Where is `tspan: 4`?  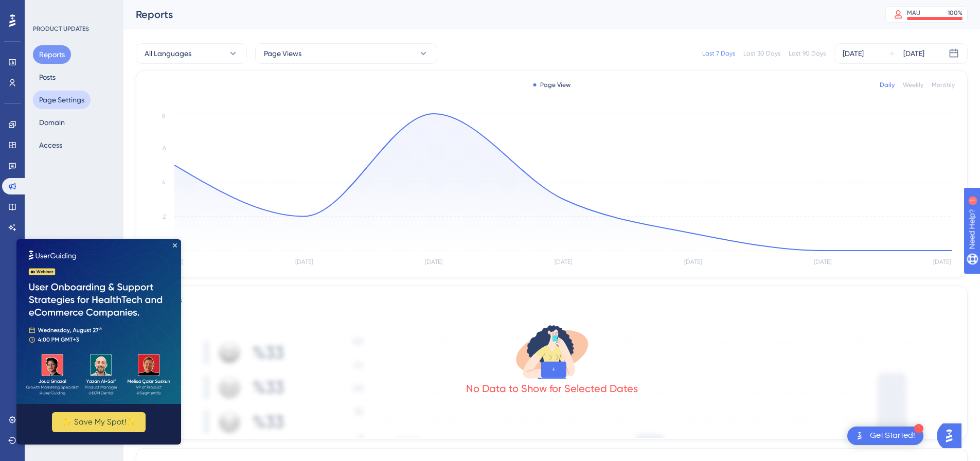
tspan: 4 is located at coordinates (164, 182).